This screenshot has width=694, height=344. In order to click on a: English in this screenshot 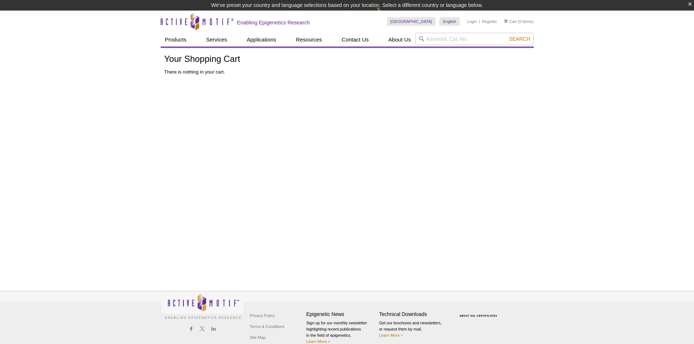, I will do `click(450, 22)`.